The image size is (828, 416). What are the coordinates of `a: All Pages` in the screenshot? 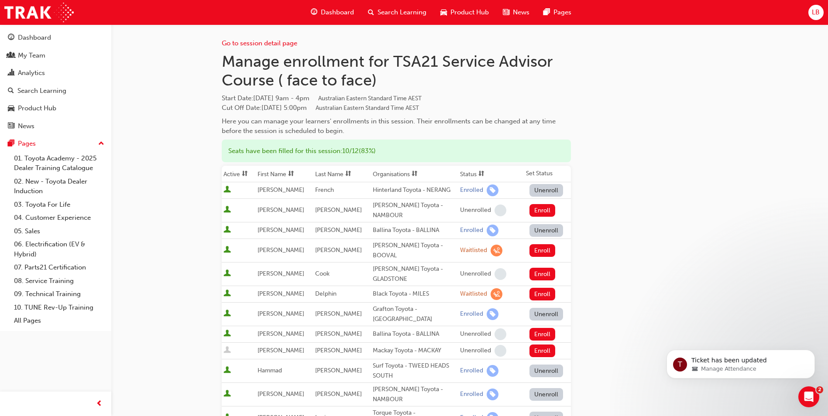 It's located at (59, 321).